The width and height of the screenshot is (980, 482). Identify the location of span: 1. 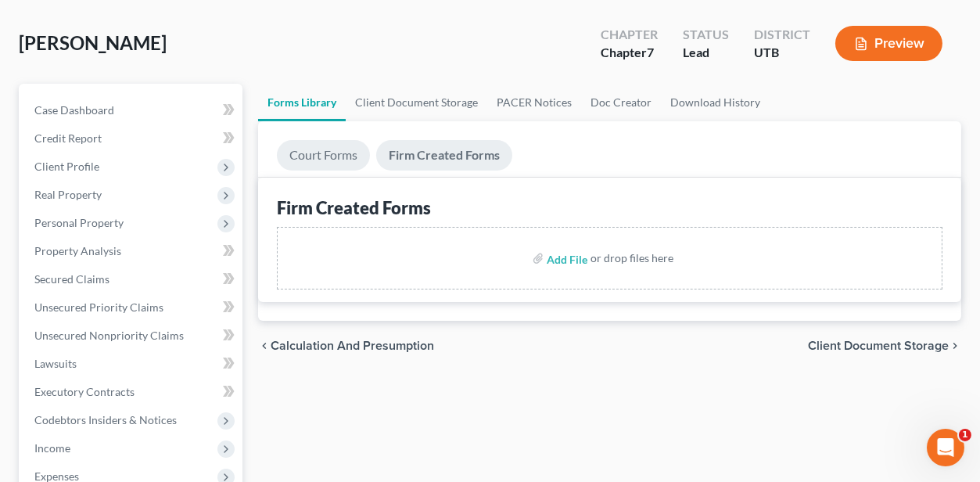
(965, 434).